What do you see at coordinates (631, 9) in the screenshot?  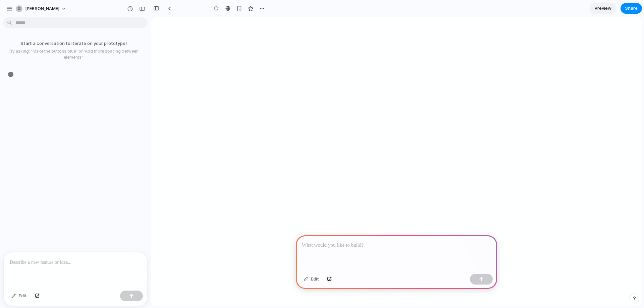 I see `button: Share` at bounding box center [631, 9].